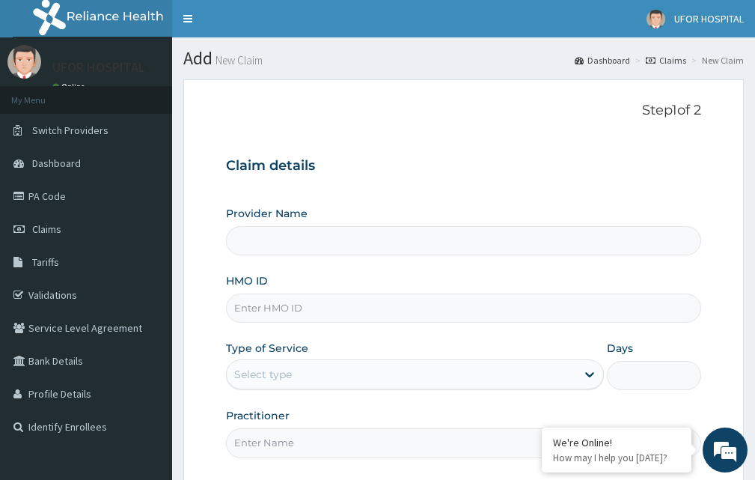 The height and width of the screenshot is (480, 755). Describe the element at coordinates (666, 60) in the screenshot. I see `a: Claims` at that location.